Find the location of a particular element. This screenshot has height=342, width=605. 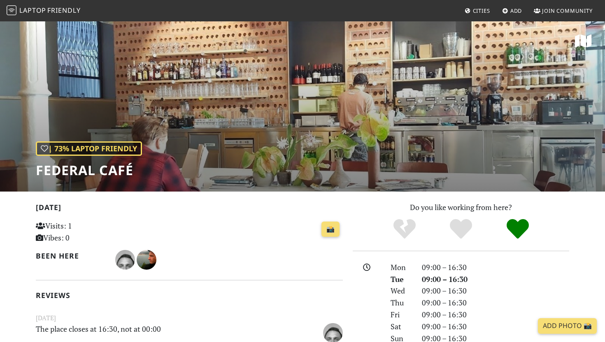

div: Sat is located at coordinates (401, 327).